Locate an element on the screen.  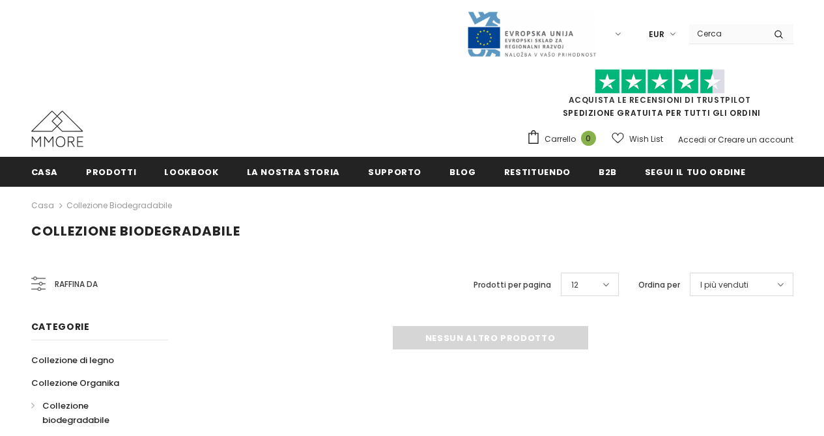
span: supporto is located at coordinates (395, 172).